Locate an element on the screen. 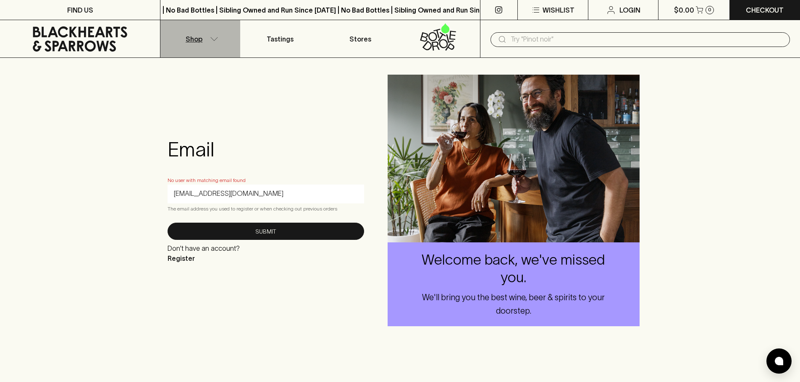  p: $0.00 is located at coordinates (684, 10).